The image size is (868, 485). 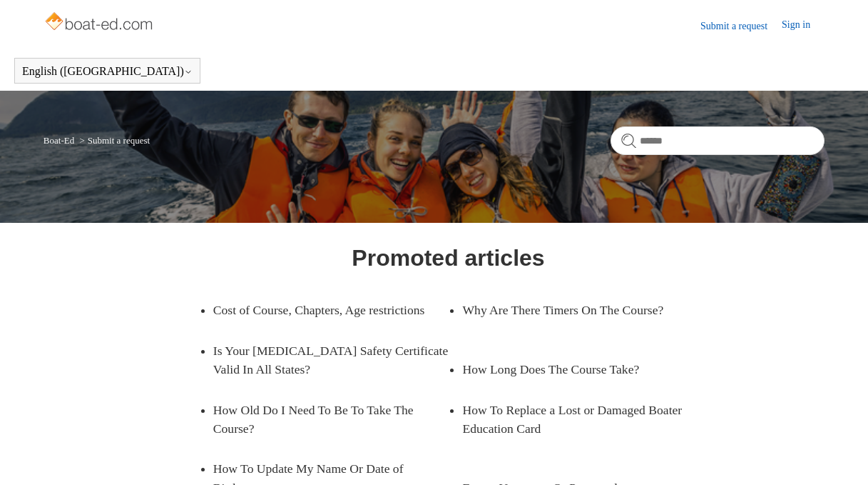 I want to click on a: How Long Does The Course Take?, so click(x=569, y=369).